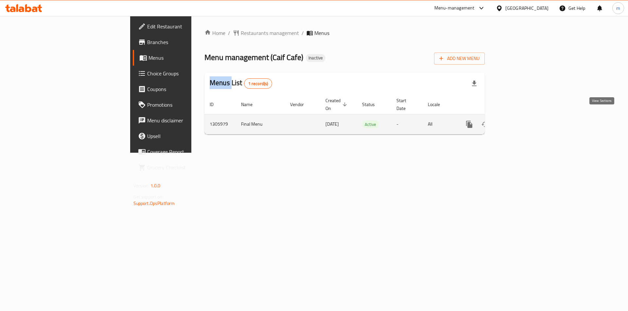 The height and width of the screenshot is (311, 628). I want to click on table: enhanced table, so click(367, 115).